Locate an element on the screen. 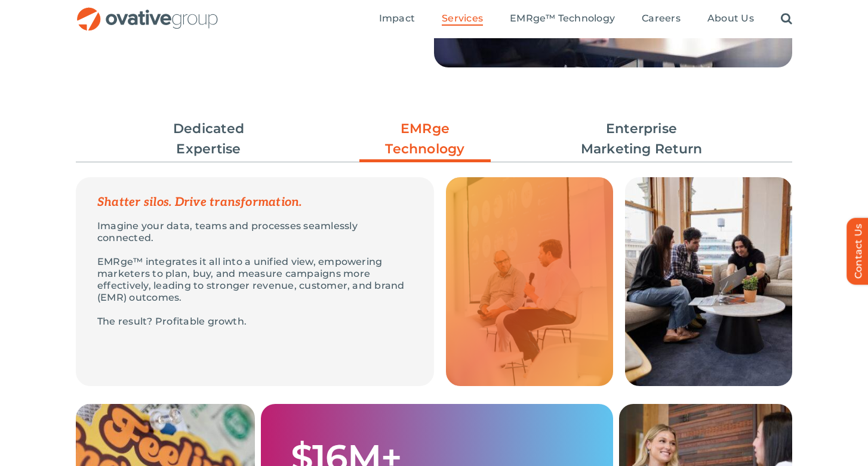 The height and width of the screenshot is (466, 868). a: EMRge Technology is located at coordinates (425, 142).